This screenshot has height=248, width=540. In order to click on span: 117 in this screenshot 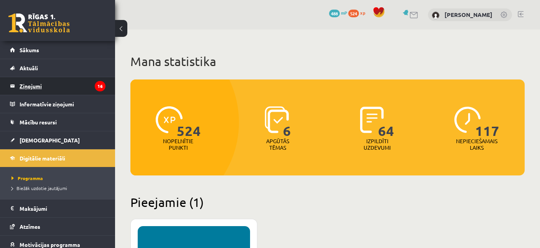, I will do `click(487, 122)`.